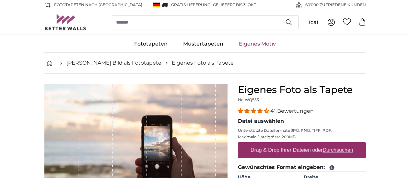  Describe the element at coordinates (202, 63) in the screenshot. I see `a: Eigenes Foto als Tapete` at that location.